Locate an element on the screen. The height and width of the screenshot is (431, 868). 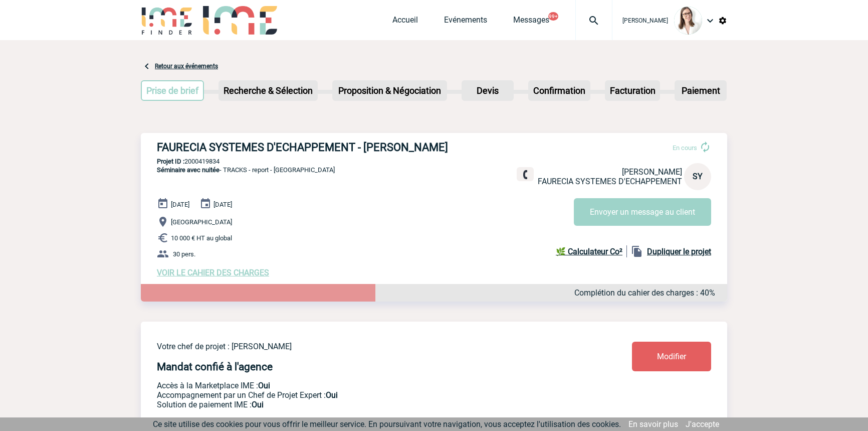
p: Facturation is located at coordinates (632, 90).